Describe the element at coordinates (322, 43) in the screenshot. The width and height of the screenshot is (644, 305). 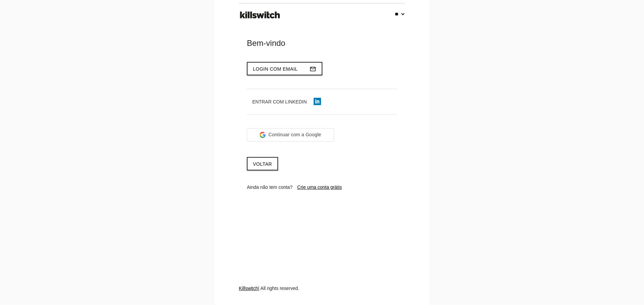
I see `div: Bem-vindo` at that location.